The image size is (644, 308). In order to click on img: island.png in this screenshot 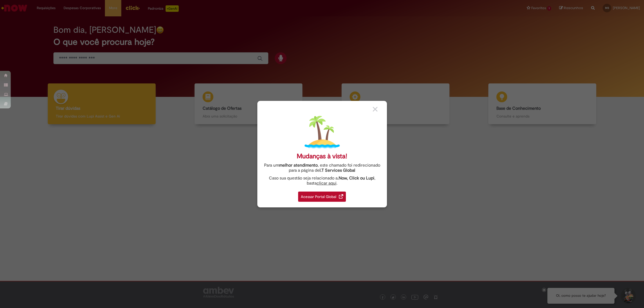, I will do `click(322, 132)`.